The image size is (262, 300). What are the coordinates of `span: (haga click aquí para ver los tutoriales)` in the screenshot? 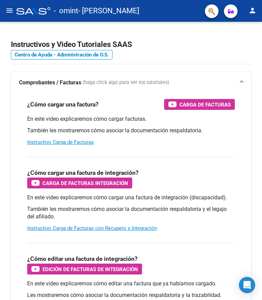 It's located at (126, 83).